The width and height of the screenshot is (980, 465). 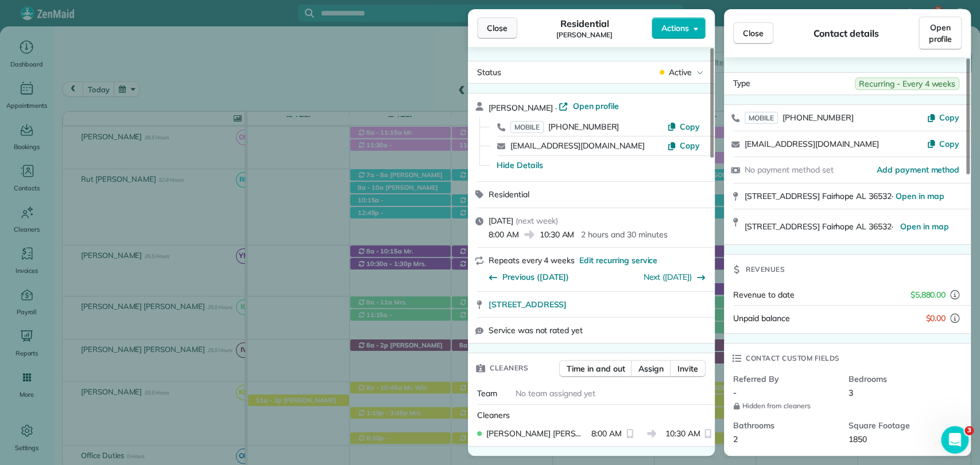 What do you see at coordinates (520, 165) in the screenshot?
I see `button: Hide Details` at bounding box center [520, 165].